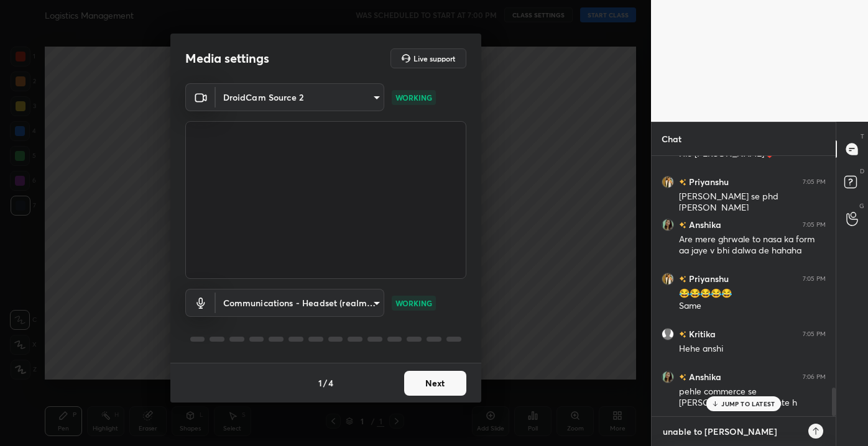 Image resolution: width=868 pixels, height=446 pixels. Describe the element at coordinates (668, 334) in the screenshot. I see `img: default.png` at that location.